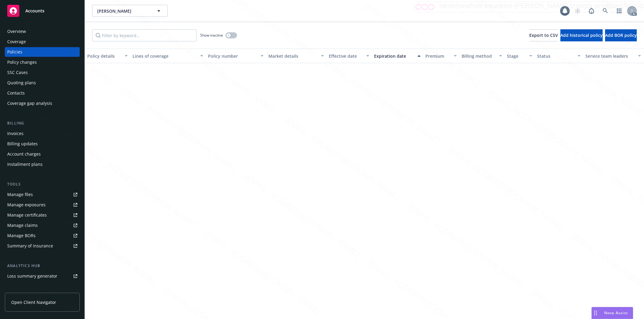  Describe the element at coordinates (612, 313) in the screenshot. I see `button: Nova Assist` at that location.